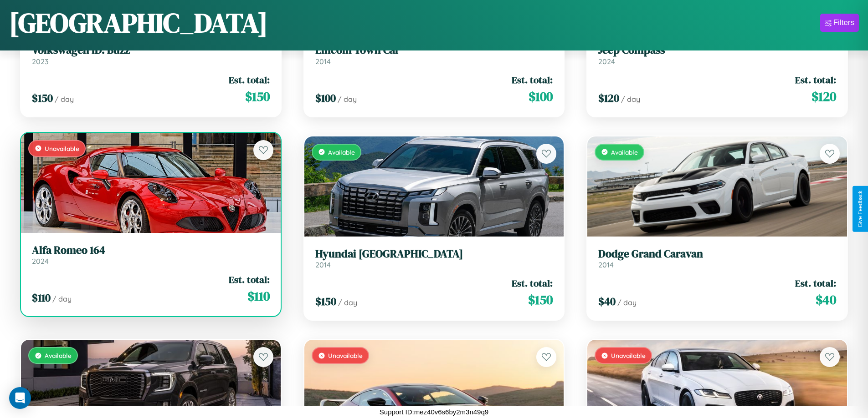  What do you see at coordinates (717, 55) in the screenshot?
I see `a: Jeep Compass2024` at bounding box center [717, 55].